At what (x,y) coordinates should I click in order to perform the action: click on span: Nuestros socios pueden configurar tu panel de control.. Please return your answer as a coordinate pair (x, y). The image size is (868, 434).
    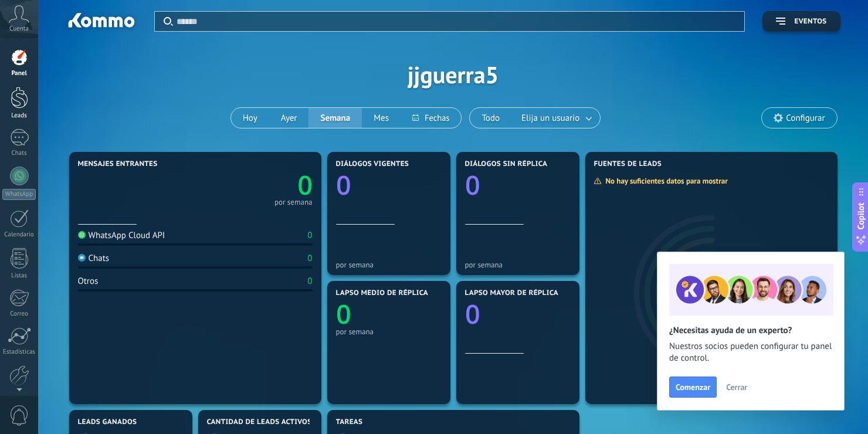
    Looking at the image, I should click on (751, 353).